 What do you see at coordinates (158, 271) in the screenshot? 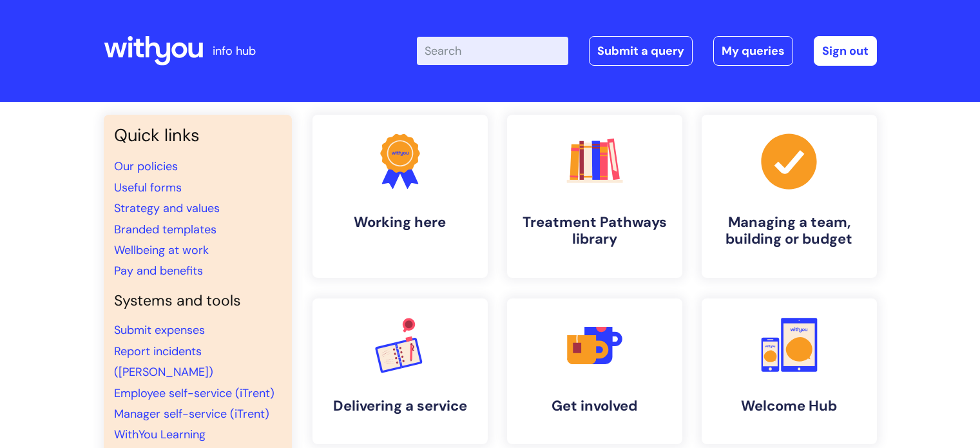
I see `a: Pay and benefits` at bounding box center [158, 271].